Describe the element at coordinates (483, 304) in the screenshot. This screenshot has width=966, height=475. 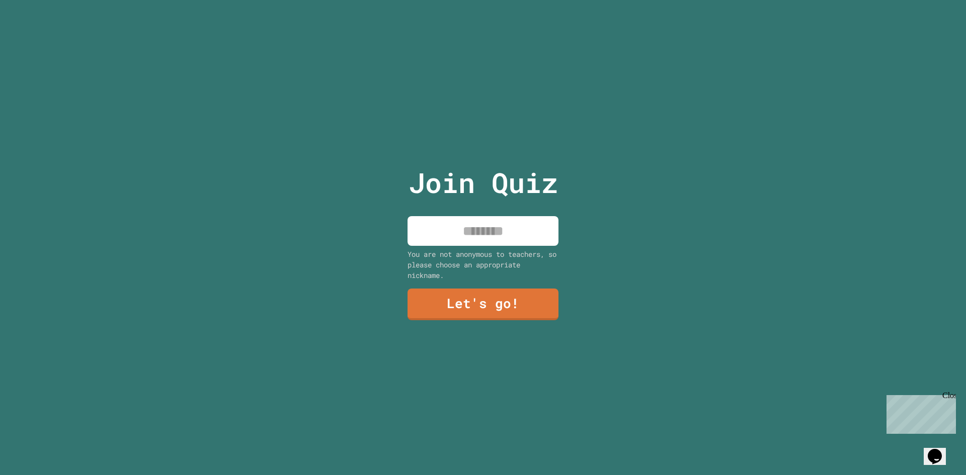
I see `a: Let's go!` at that location.